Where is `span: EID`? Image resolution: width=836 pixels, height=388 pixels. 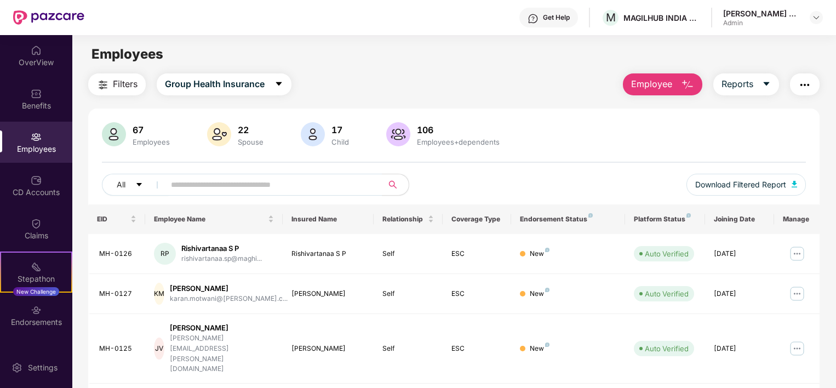
span: EID is located at coordinates (112, 219).